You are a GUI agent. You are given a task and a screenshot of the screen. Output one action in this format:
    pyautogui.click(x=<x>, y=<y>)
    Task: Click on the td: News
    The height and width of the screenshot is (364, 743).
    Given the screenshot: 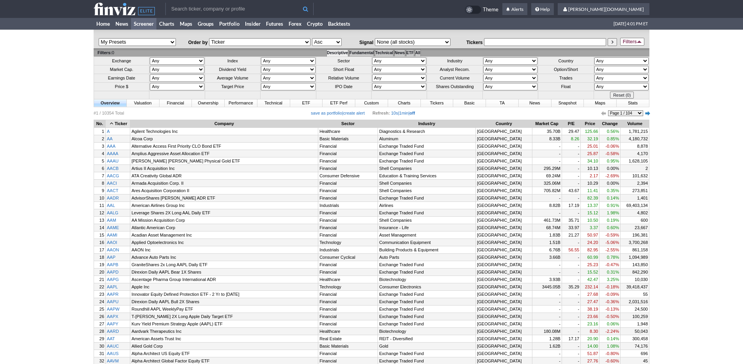 What is the action you would take?
    pyautogui.click(x=400, y=53)
    